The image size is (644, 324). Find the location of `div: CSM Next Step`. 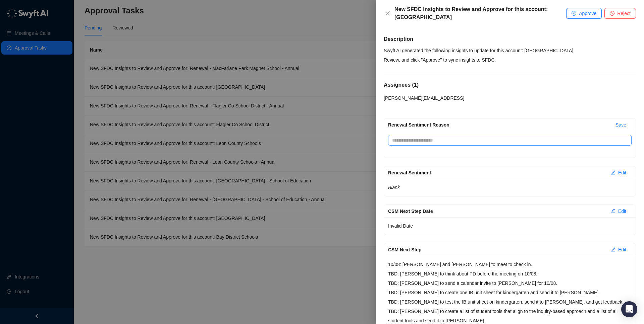

div: CSM Next Step is located at coordinates (497, 250).